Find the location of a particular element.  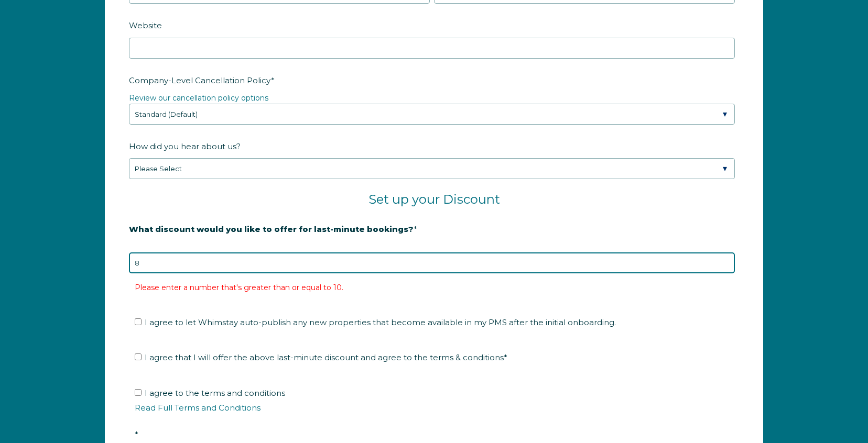

span: Set up your Discount is located at coordinates (434, 199).